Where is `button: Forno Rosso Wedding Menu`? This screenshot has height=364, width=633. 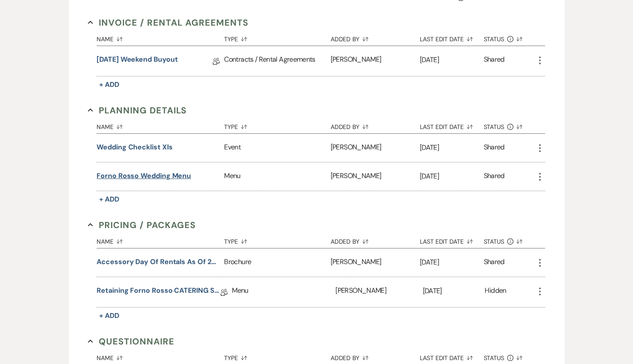
button: Forno Rosso Wedding Menu is located at coordinates (143, 176).